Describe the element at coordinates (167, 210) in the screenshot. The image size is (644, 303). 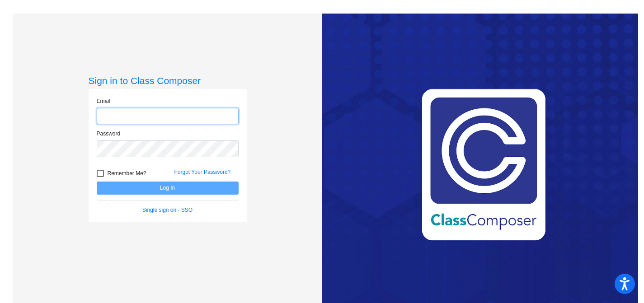
I see `a: Single sign on - SSO` at that location.